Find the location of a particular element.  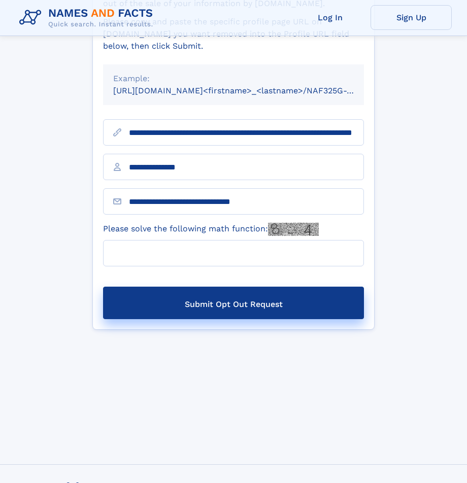

button: Submit Opt Out Request is located at coordinates (234, 303).